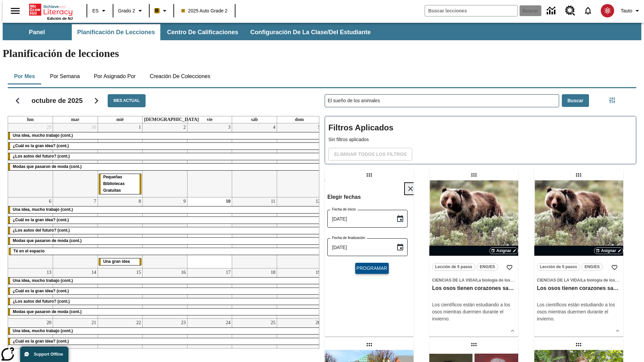 This screenshot has width=644, height=362. Describe the element at coordinates (579, 175) in the screenshot. I see `div: Lección arrastrable: Los osos tienen corazones sanos, pero ¿por qué?` at that location.